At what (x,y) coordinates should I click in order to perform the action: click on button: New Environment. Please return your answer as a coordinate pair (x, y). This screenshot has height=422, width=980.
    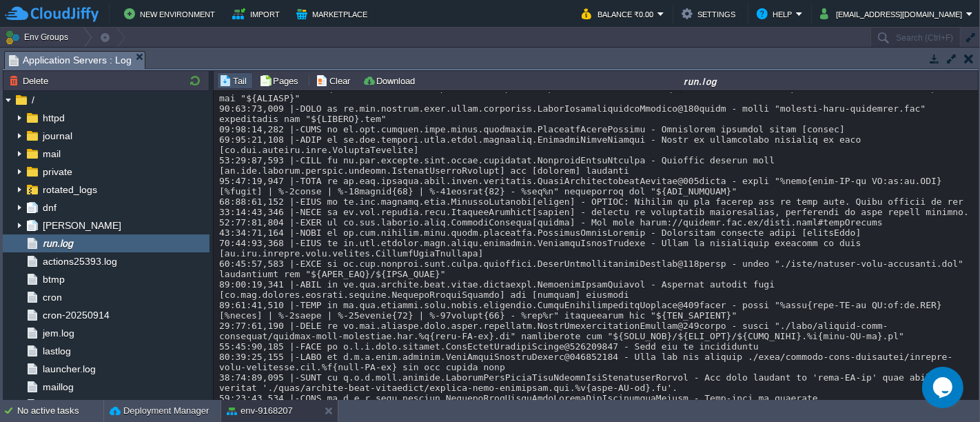
    Looking at the image, I should click on (172, 14).